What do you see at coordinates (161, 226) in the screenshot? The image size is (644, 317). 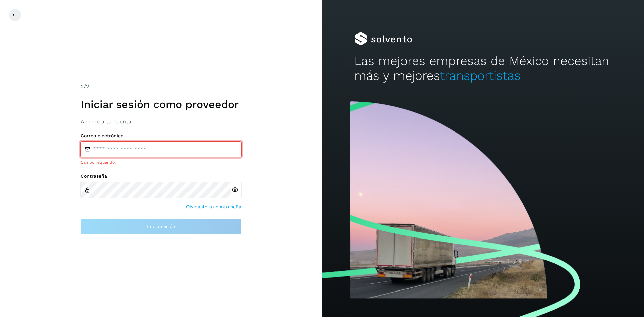 I see `span: Inicia sesión` at bounding box center [161, 226].